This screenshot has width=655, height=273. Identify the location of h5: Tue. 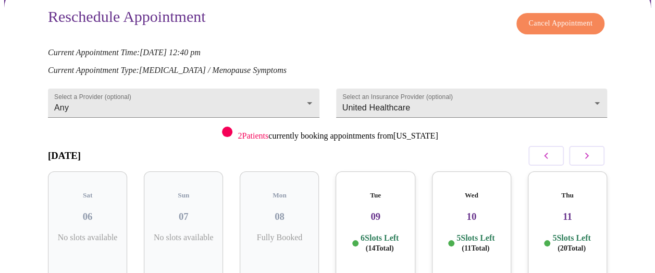
(375, 196).